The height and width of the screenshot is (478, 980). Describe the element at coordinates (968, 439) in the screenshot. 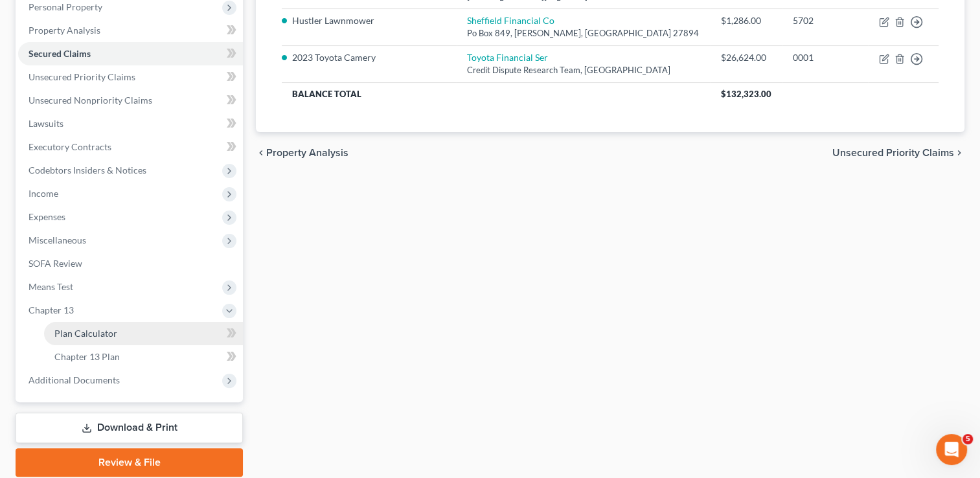

I see `span: 5` at that location.